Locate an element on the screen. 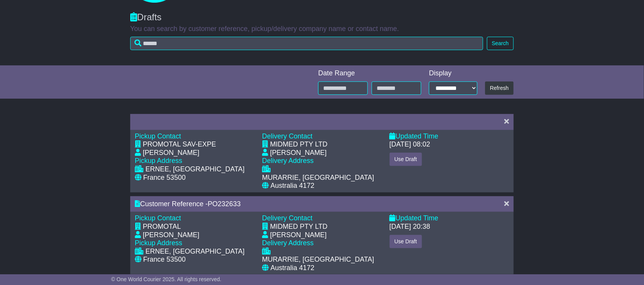 Image resolution: width=644 pixels, height=285 pixels. span: © One World Courier 2025. All rights reserved. is located at coordinates (166, 279).